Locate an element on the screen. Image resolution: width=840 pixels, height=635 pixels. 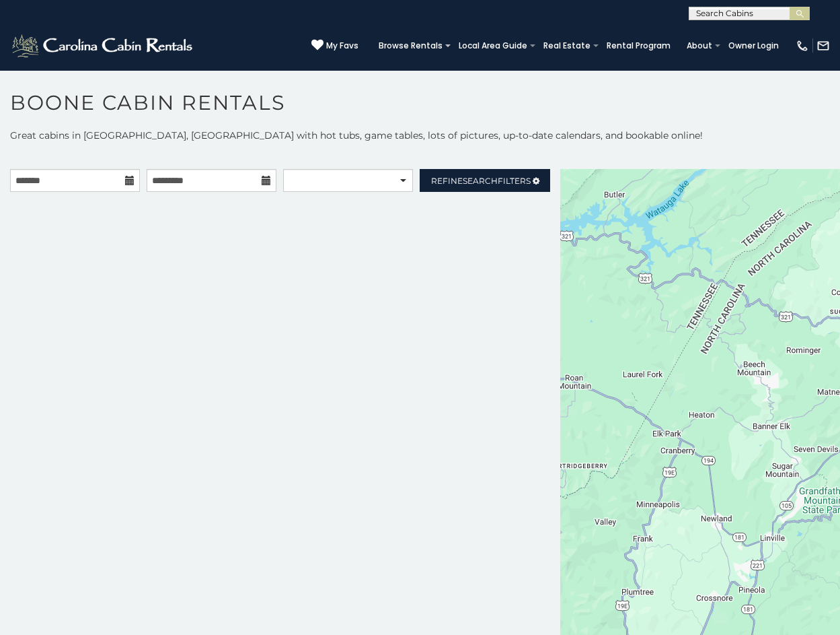
span: Search is located at coordinates (480, 181).